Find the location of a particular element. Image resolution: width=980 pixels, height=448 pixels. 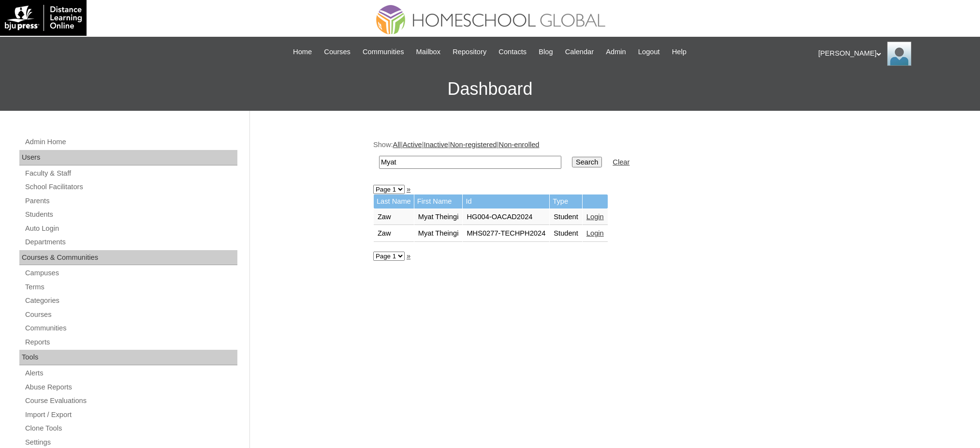

a: Categories is located at coordinates (131, 301).